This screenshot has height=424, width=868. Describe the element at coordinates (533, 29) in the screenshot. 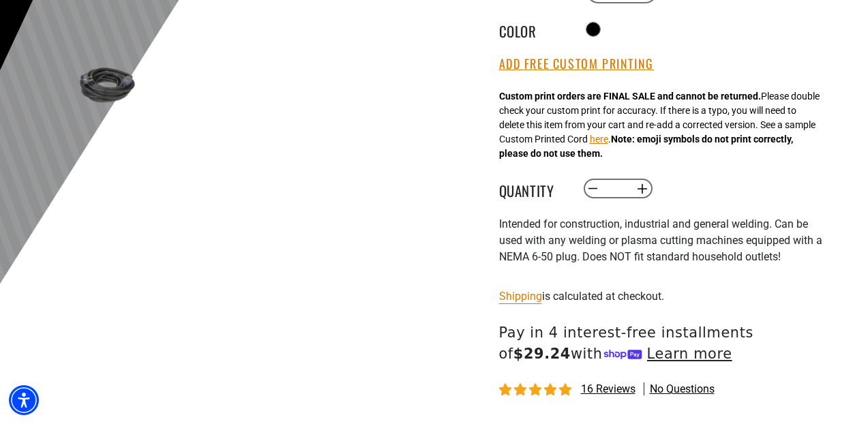

I see `legend: Color` at that location.